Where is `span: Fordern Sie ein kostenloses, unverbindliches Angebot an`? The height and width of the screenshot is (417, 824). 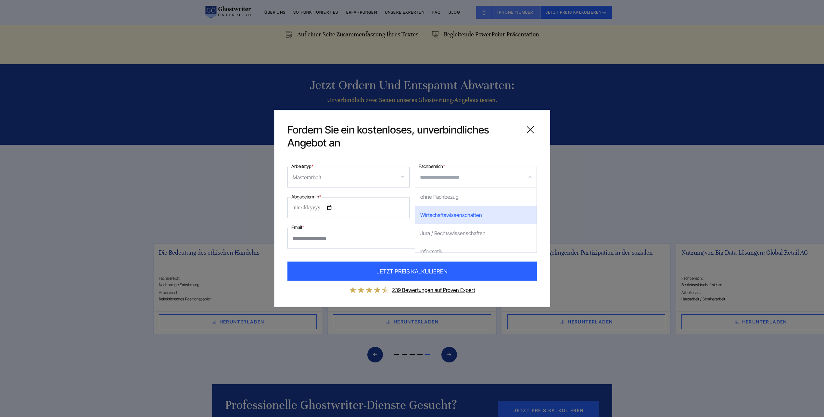 span: Fordern Sie ein kostenloses, unverbindliches Angebot an is located at coordinates (403, 136).